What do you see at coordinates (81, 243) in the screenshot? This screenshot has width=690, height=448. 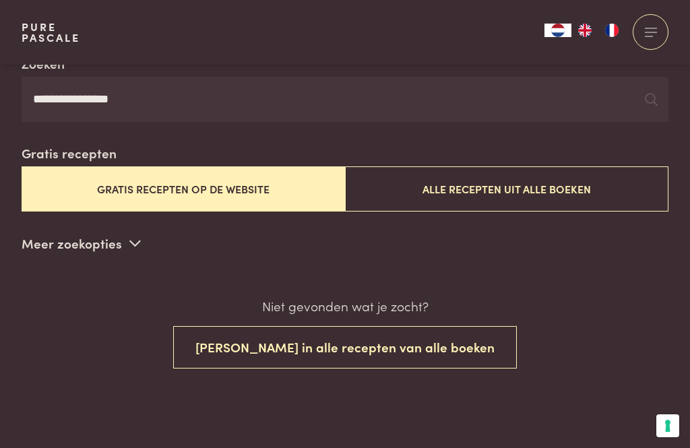 I see `p: Meer zoekopties` at bounding box center [81, 243].